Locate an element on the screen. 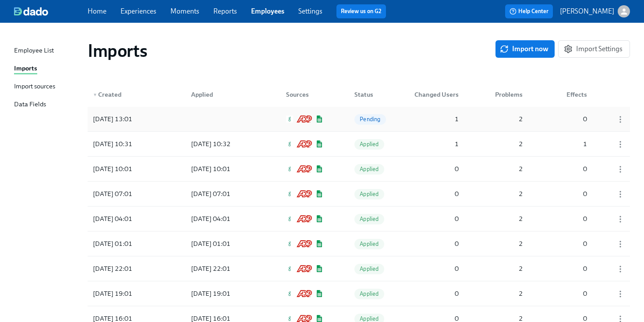 The width and height of the screenshot is (644, 322). div: Employee List is located at coordinates (34, 51).